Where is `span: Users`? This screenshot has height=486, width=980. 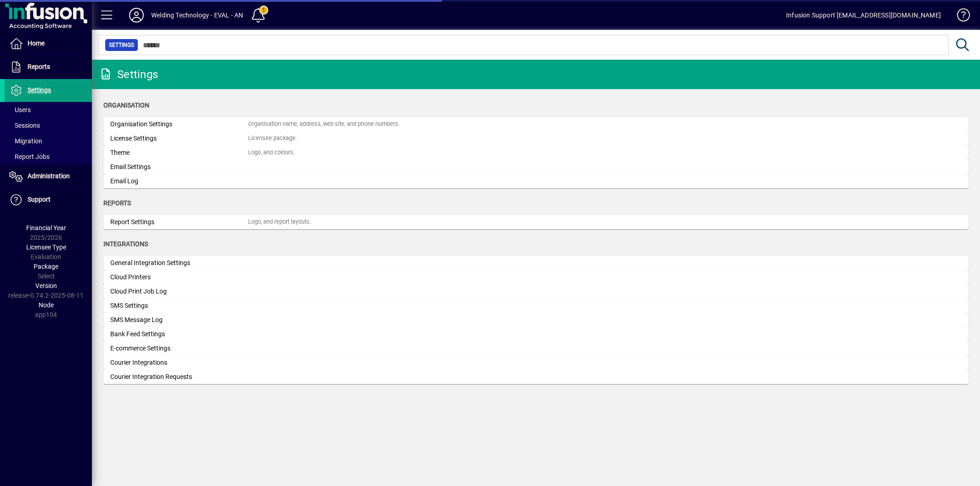 span: Users is located at coordinates (20, 110).